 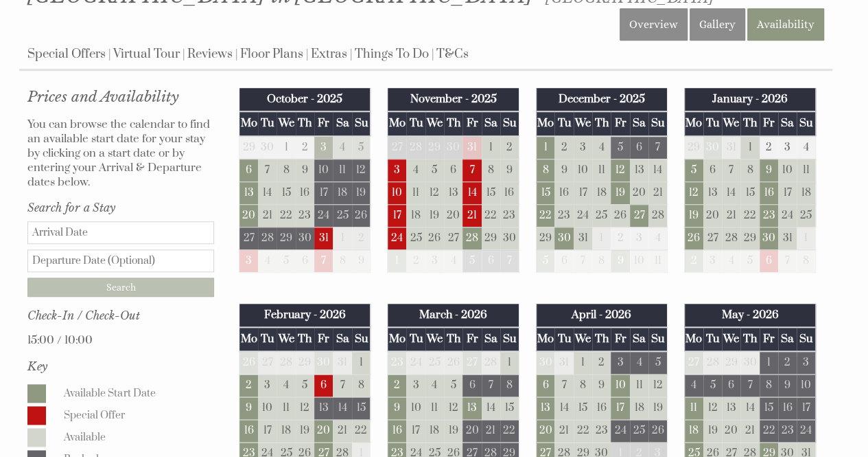 I want to click on td: 12, so click(x=361, y=170).